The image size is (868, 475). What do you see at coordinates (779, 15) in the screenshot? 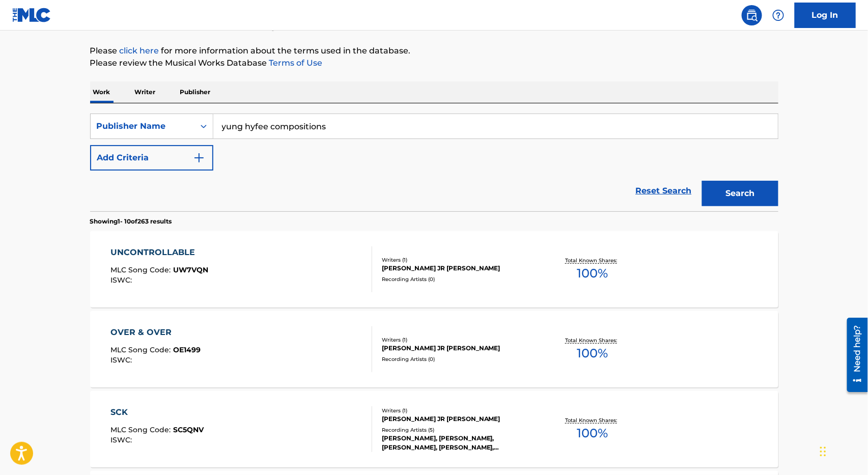
I see `div: Help` at bounding box center [779, 15].